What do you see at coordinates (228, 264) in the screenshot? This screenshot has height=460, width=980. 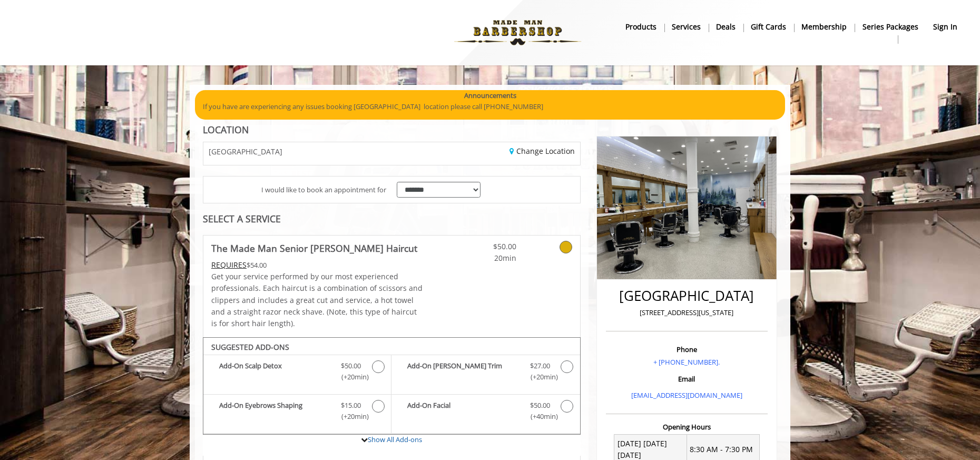 I see `span: This service needs some Advance to be paid before we block your appointment` at bounding box center [228, 264].